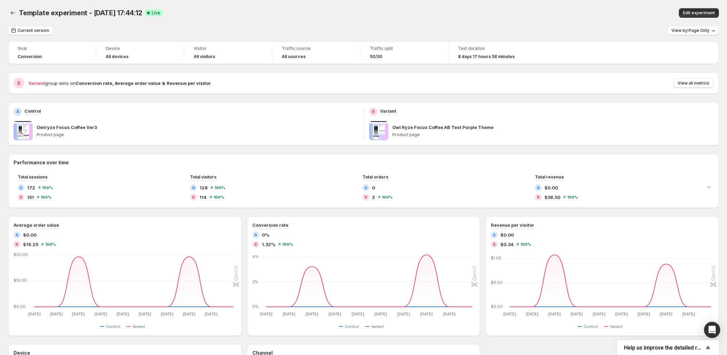 The width and height of the screenshot is (727, 355). I want to click on span: 50/50, so click(376, 57).